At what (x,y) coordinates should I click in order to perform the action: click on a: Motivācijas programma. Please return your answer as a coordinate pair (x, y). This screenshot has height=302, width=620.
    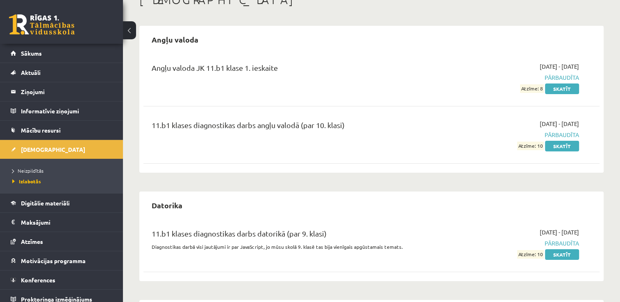
    Looking at the image, I should click on (61, 261).